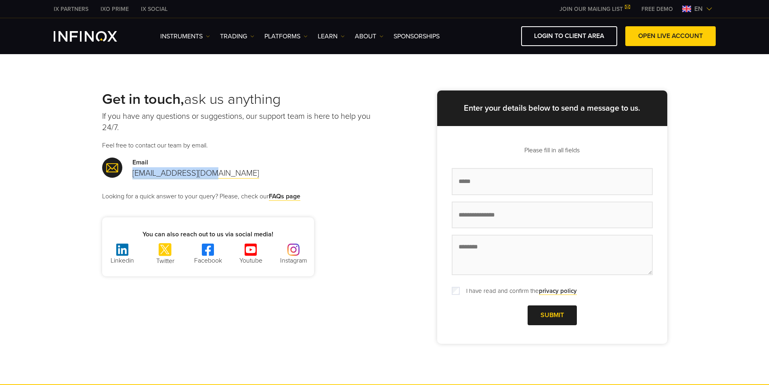  What do you see at coordinates (698, 9) in the screenshot?
I see `span: en` at bounding box center [698, 9].